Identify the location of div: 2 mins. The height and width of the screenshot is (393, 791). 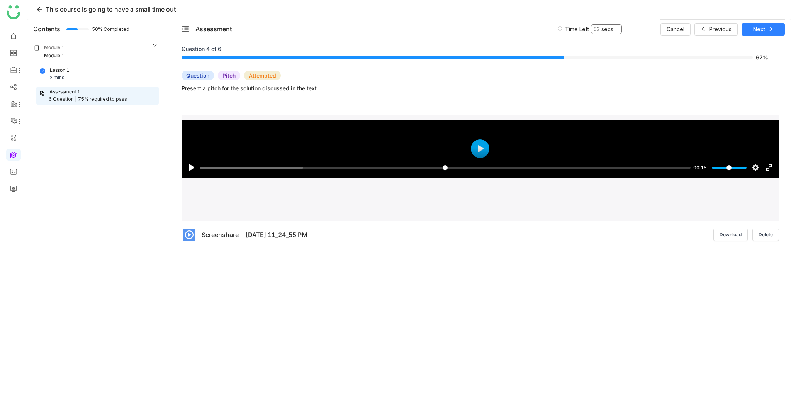
(57, 78).